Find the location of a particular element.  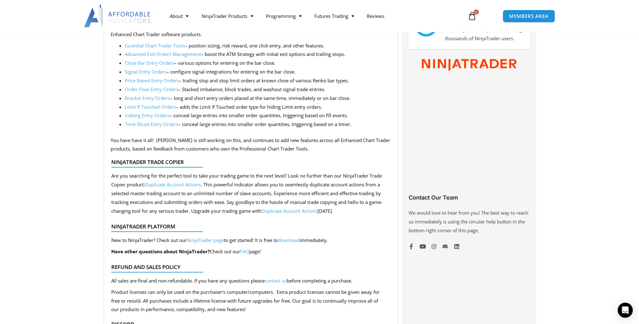

h4: NinjaTrader Trade Copier is located at coordinates (248, 162).